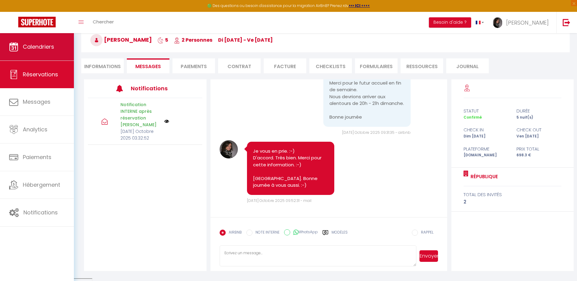 This screenshot has height=281, width=577. I want to click on strong: >>> ICI <<<<, so click(359, 5).